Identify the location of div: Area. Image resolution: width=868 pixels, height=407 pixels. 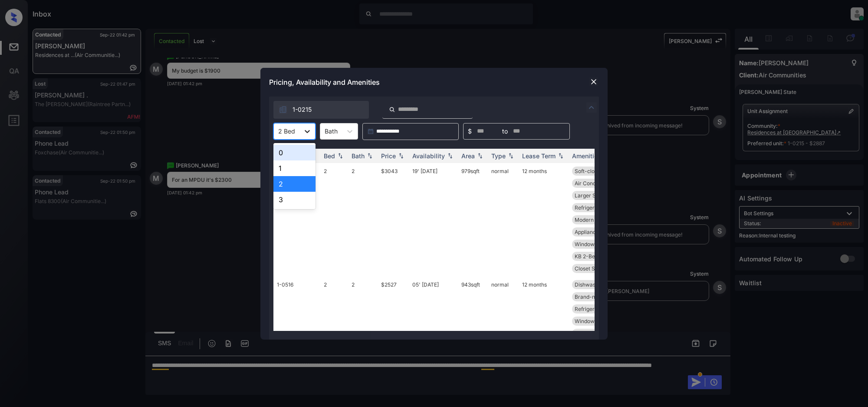
(468, 156).